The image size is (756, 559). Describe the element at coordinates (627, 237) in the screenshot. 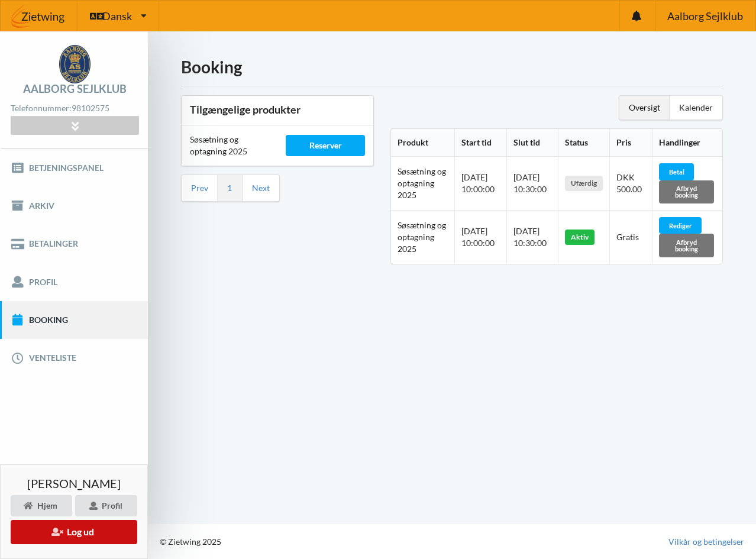

I see `span: Gratis` at that location.